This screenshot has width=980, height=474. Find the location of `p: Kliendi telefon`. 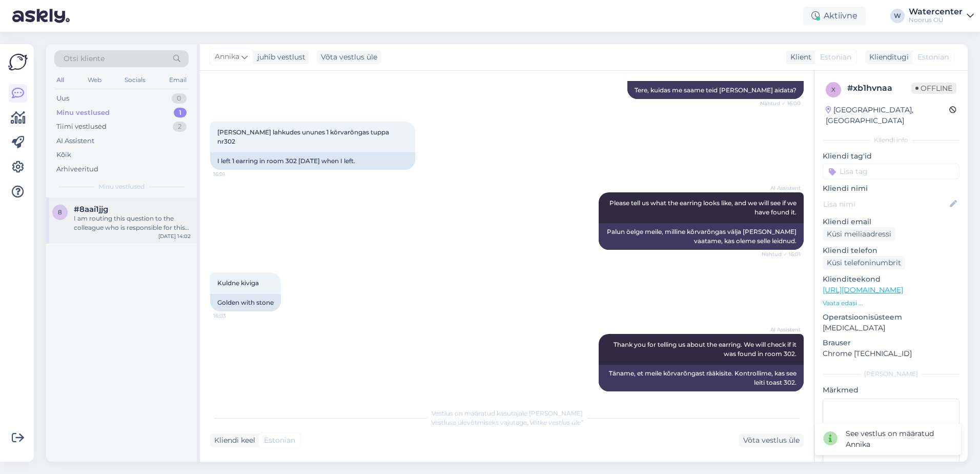

p: Kliendi telefon is located at coordinates (891, 250).